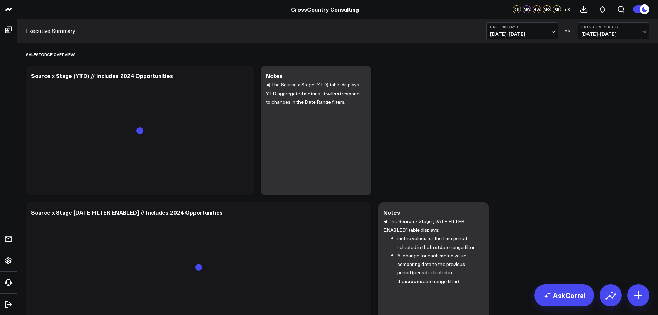 This screenshot has height=315, width=658. Describe the element at coordinates (414, 281) in the screenshot. I see `b: second` at that location.